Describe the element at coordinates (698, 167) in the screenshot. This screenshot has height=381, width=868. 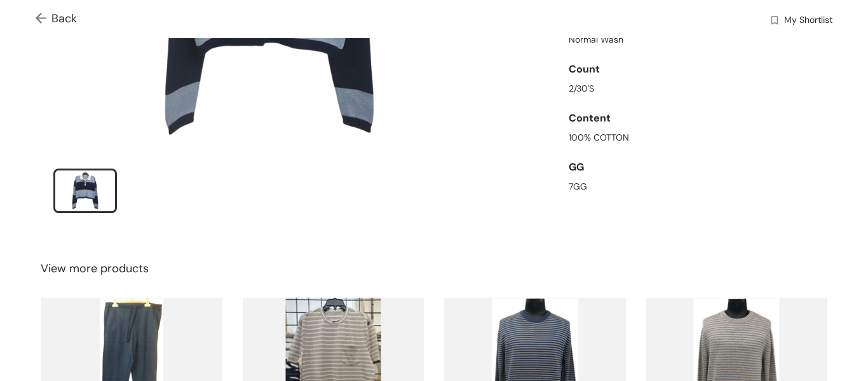
I see `div: GG` at that location.